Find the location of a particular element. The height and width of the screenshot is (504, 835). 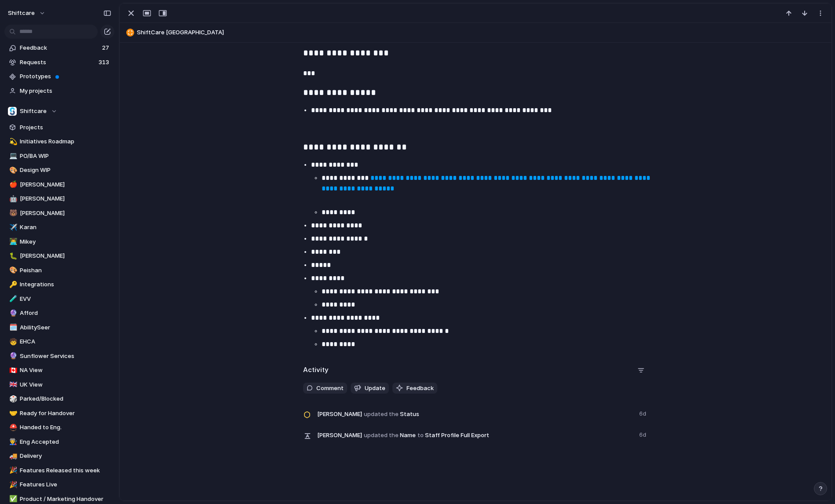

div: 🎉Features Live is located at coordinates (60, 485).